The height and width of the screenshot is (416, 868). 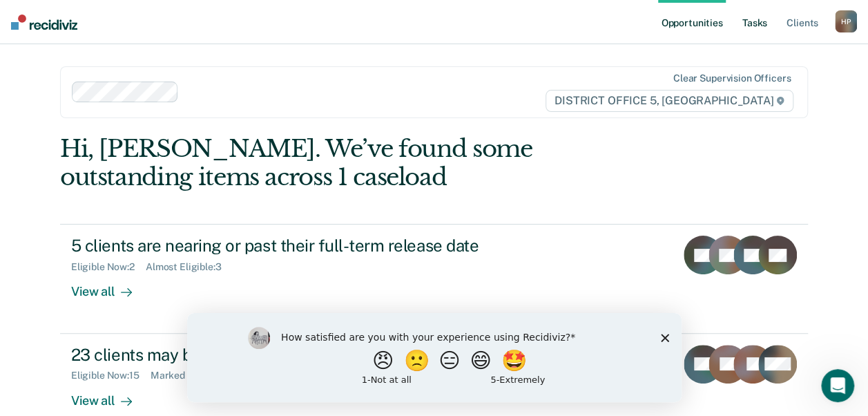 What do you see at coordinates (230, 47) in the screenshot?
I see `button: 2` at bounding box center [230, 47].